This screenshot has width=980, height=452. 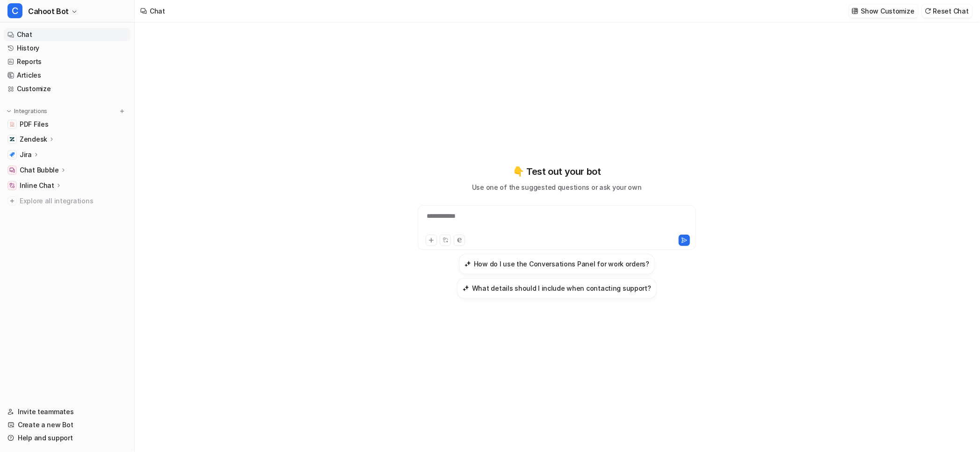 What do you see at coordinates (67, 438) in the screenshot?
I see `a: Help and support` at bounding box center [67, 438].